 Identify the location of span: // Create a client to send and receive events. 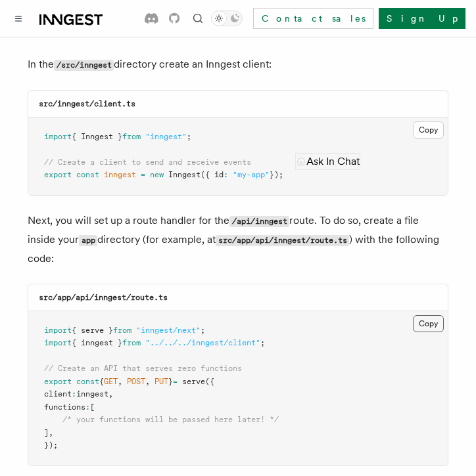
(147, 162).